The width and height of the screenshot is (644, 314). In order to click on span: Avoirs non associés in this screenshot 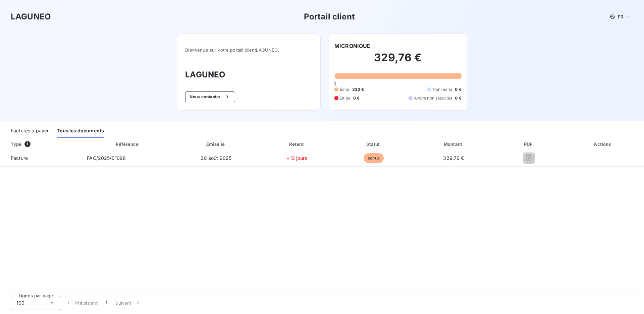, I will do `click(433, 98)`.